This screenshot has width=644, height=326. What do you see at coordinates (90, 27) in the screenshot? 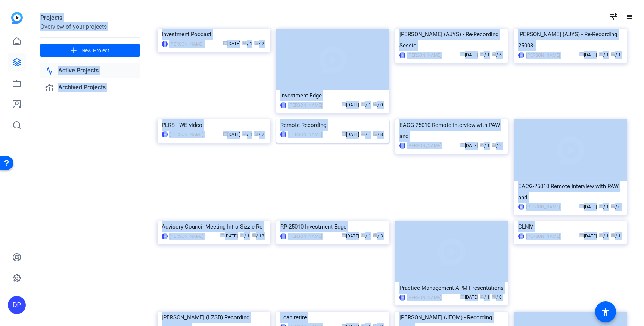
I see `div: Overview of your projects` at bounding box center [90, 27].